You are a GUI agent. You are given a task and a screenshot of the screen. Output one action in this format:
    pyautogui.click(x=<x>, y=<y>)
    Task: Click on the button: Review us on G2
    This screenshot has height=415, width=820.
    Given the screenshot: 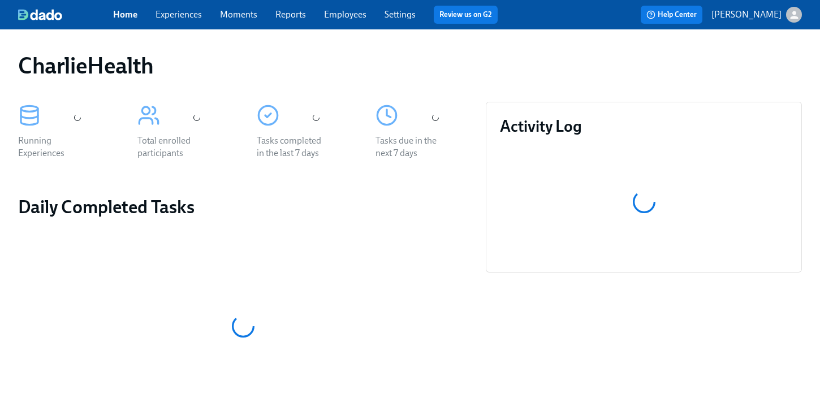 What is the action you would take?
    pyautogui.click(x=465, y=15)
    